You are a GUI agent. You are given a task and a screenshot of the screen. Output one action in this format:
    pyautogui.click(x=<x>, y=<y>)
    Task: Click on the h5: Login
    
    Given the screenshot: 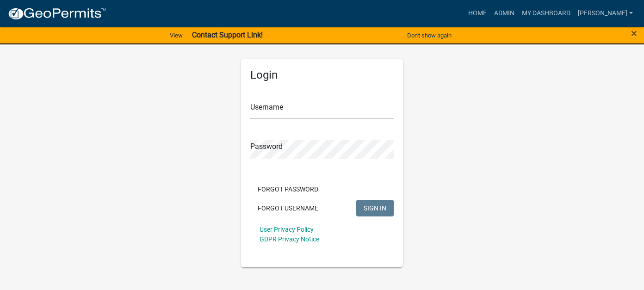 What is the action you would take?
    pyautogui.click(x=322, y=75)
    